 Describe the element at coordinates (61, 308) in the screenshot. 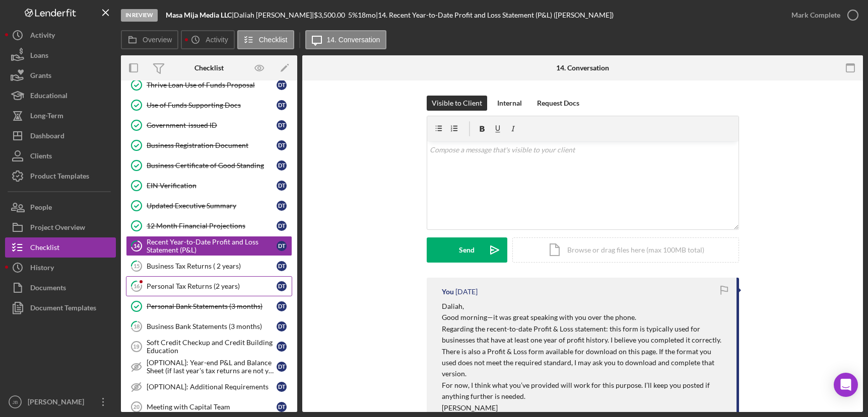

I see `a: Document Templates` at that location.